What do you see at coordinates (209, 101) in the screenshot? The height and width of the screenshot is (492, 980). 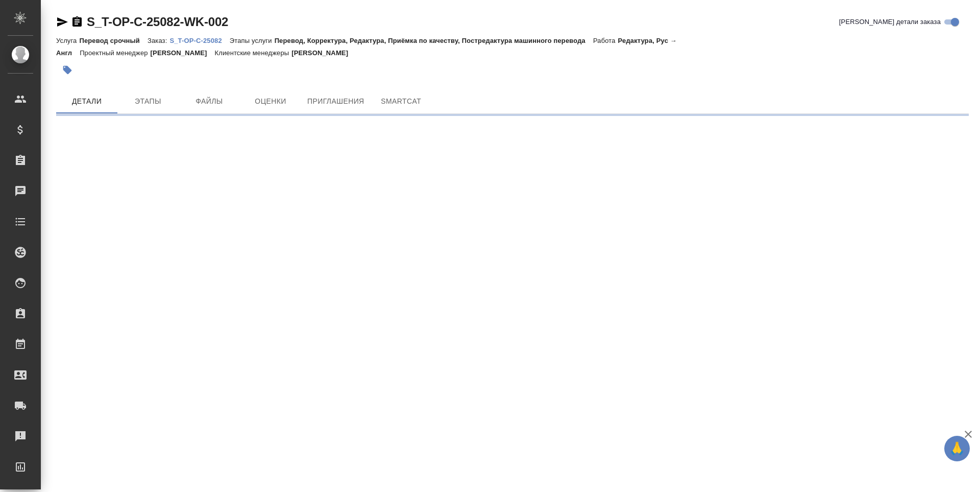 I see `span: Файлы` at bounding box center [209, 101].